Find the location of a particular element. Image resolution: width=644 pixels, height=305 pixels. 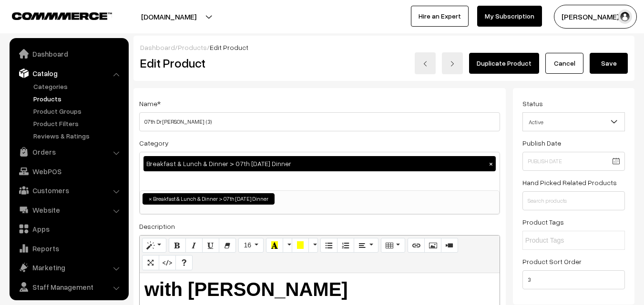

a: Website is located at coordinates (69, 210).